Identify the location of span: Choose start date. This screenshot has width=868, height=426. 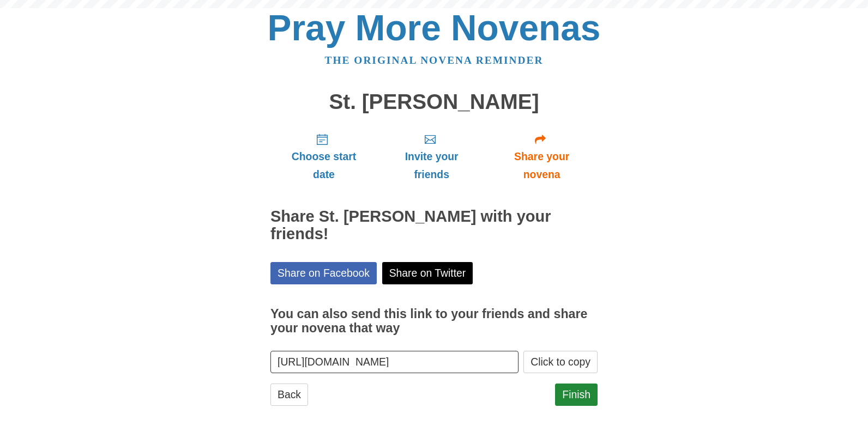
(324, 166).